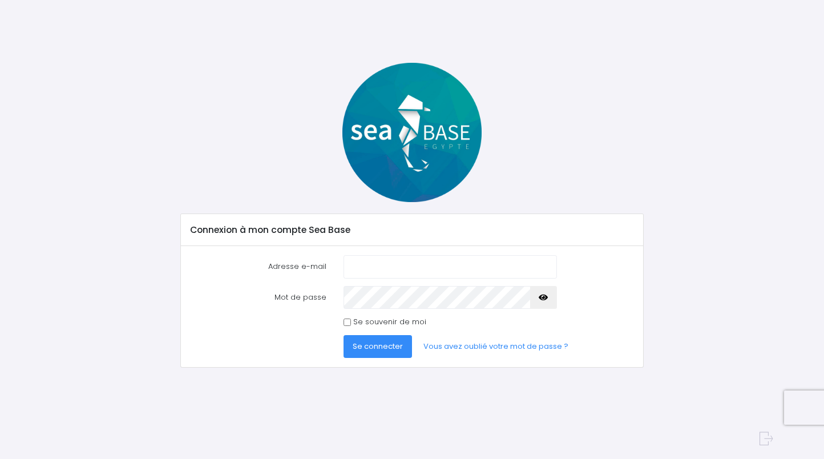 The height and width of the screenshot is (459, 824). What do you see at coordinates (378, 346) in the screenshot?
I see `button: Se connecter` at bounding box center [378, 346].